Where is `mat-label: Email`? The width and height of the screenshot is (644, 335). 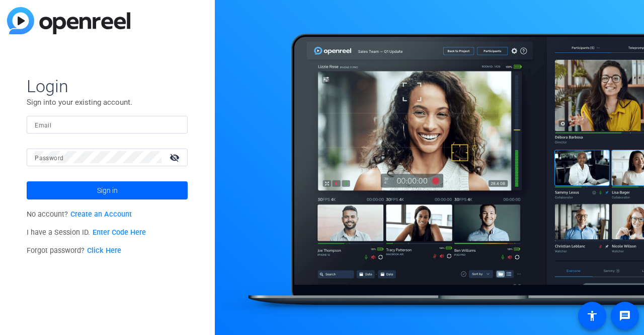
mat-label: Email is located at coordinates (43, 125).